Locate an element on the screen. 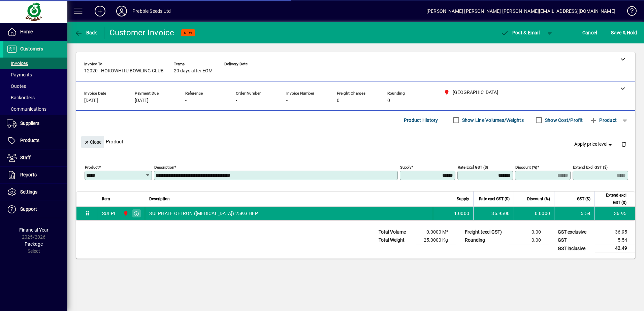 Image resolution: width=644 pixels, height=311 pixels. div: Prebble Seeds Ltd is located at coordinates (152, 11).